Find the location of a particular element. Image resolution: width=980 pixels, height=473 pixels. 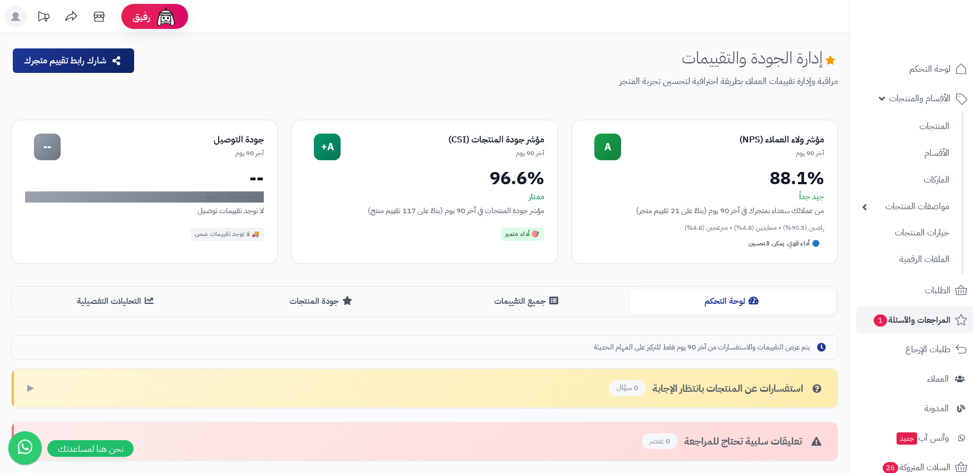

span: لوحة التحكم is located at coordinates (929, 69).